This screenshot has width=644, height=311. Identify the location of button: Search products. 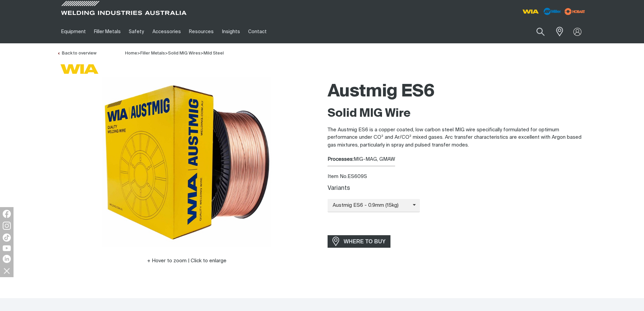
(541, 31).